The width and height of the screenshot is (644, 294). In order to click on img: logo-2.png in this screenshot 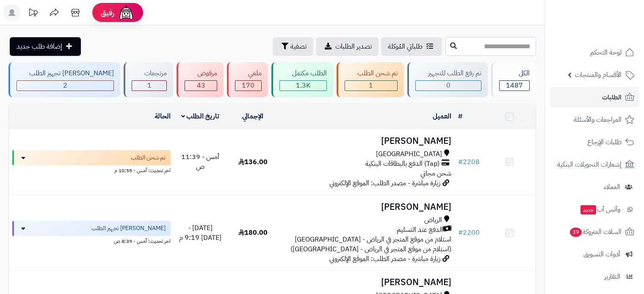, I will do `click(611, 33)`.